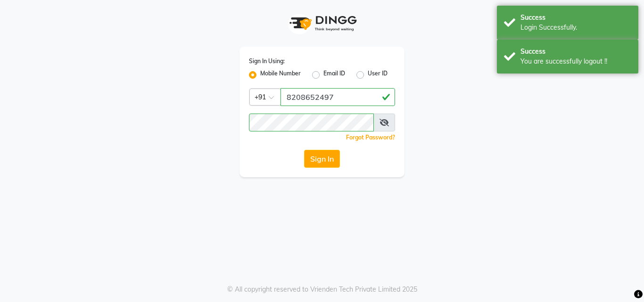 The height and width of the screenshot is (302, 644). I want to click on a: Forgot Password?, so click(370, 137).